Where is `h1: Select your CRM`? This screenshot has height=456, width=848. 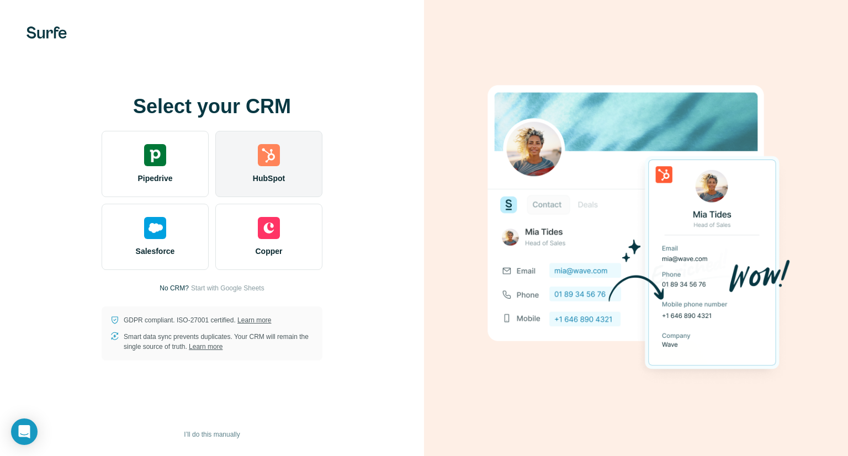 h1: Select your CRM is located at coordinates (212, 107).